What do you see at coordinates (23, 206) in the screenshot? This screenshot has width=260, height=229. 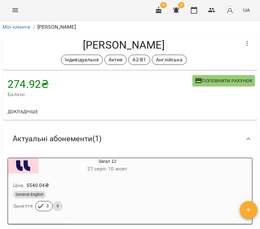 I see `h6: Заняття` at bounding box center [23, 206].